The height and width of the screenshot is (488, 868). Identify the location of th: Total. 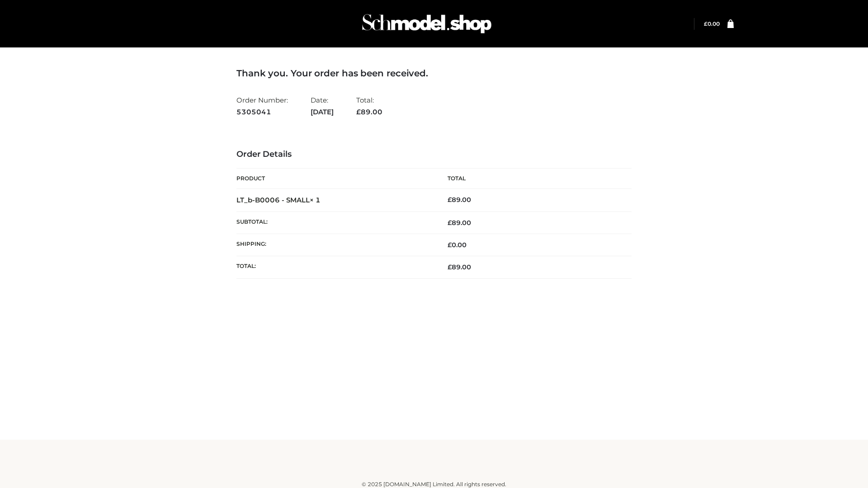
(533, 178).